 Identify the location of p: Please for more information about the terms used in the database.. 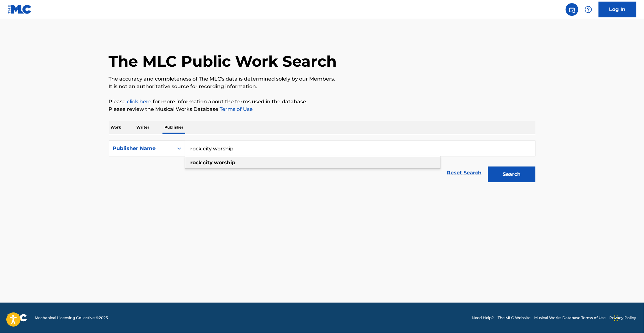
(322, 102).